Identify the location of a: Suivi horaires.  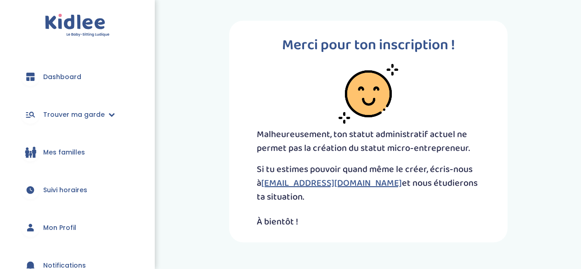
(77, 190).